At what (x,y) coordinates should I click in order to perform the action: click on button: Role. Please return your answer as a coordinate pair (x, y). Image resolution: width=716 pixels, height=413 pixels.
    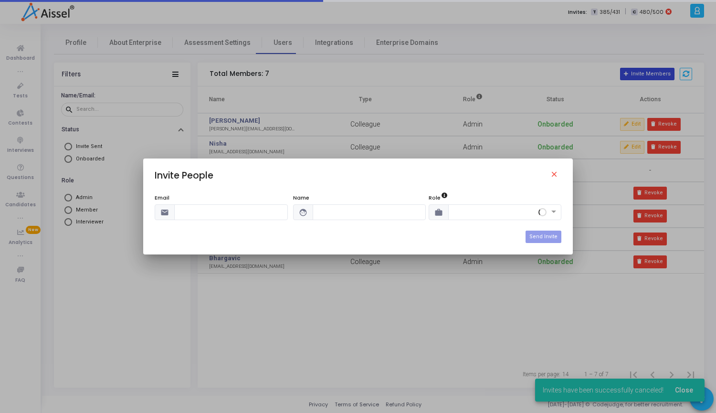
    Looking at the image, I should click on (445, 196).